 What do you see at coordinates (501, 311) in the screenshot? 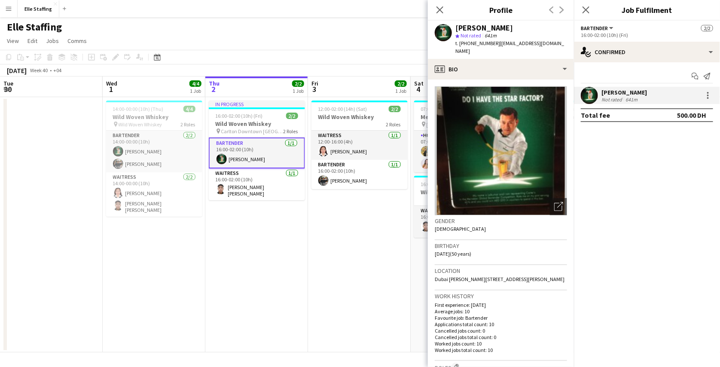
I see `p: Average jobs: 10` at bounding box center [501, 311].